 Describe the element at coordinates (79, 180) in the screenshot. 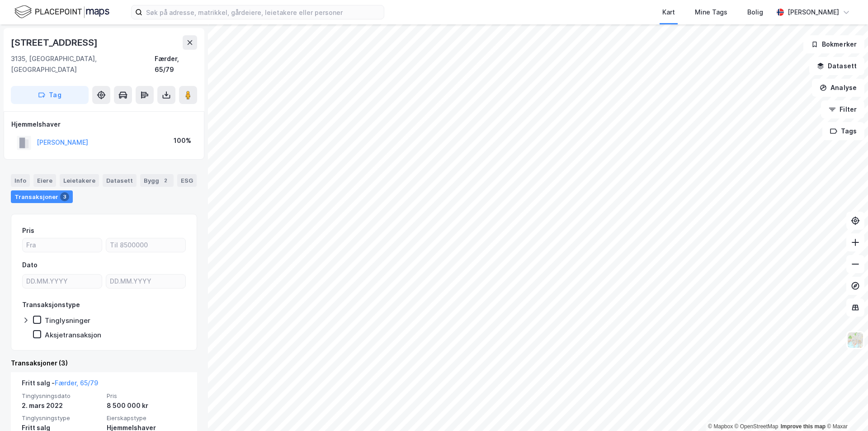

I see `div: Leietakere` at that location.